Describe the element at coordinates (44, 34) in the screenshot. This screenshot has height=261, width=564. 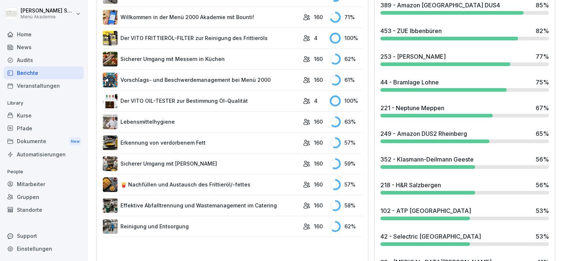
I see `a: Home` at that location.